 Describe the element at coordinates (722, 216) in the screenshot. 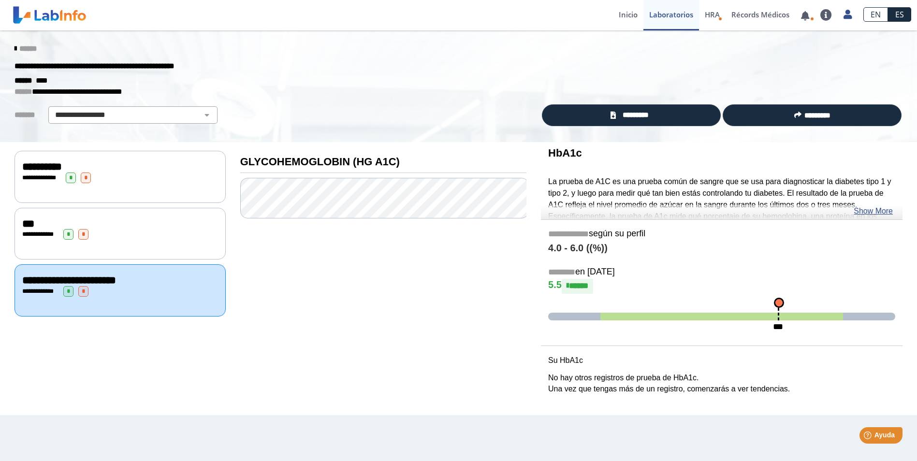

I see `p: La prueba de A1C es una prueba común de sangre que se usa para diagnosticar la diabetes tipo 1 y ...` at that location.